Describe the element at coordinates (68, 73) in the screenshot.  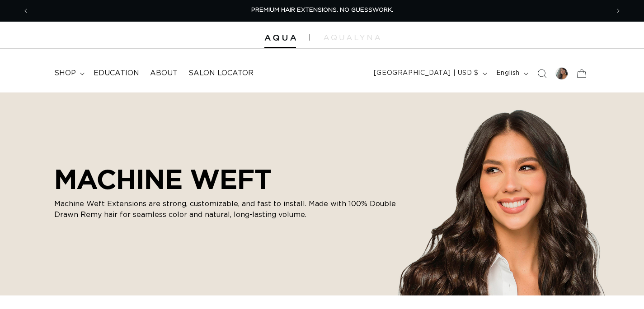
I see `summary: shop` at that location.